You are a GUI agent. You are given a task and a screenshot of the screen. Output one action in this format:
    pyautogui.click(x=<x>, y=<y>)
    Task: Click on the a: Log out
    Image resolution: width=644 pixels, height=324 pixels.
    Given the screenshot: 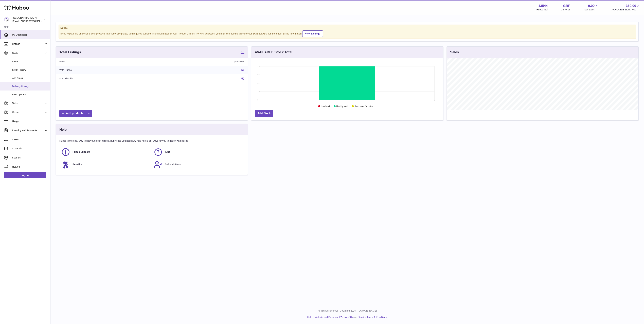 What is the action you would take?
    pyautogui.click(x=25, y=175)
    